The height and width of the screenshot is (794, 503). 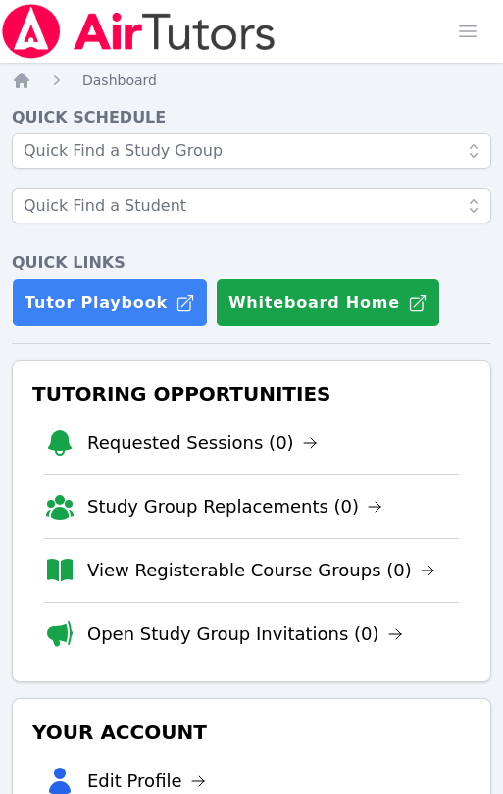 I want to click on input: Quick Find a Study Group, so click(x=251, y=151).